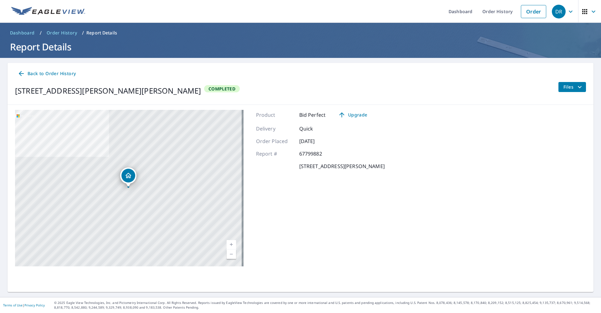 The width and height of the screenshot is (601, 313). I want to click on p: 67799882, so click(318, 154).